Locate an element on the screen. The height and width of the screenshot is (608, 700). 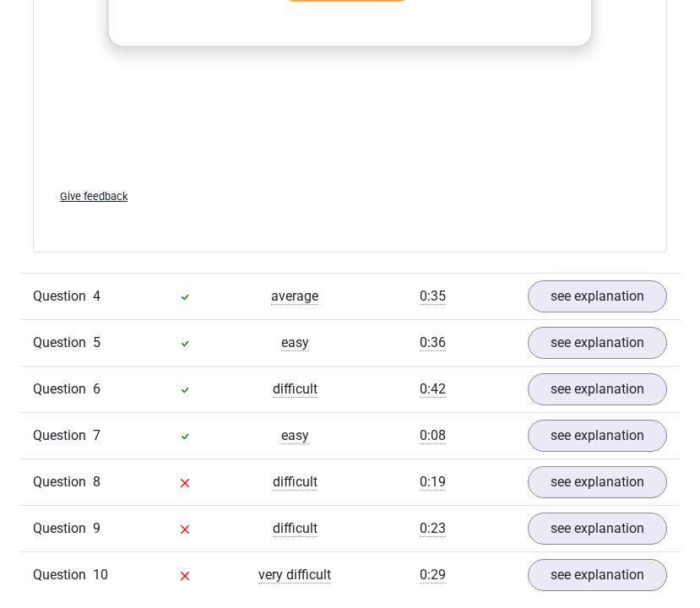
span: very difficult is located at coordinates (295, 575).